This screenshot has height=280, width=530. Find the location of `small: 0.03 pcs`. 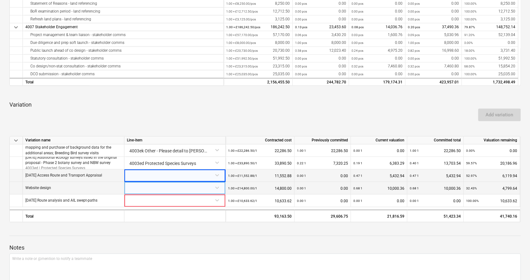

small: 0.03 pcs is located at coordinates (358, 35).